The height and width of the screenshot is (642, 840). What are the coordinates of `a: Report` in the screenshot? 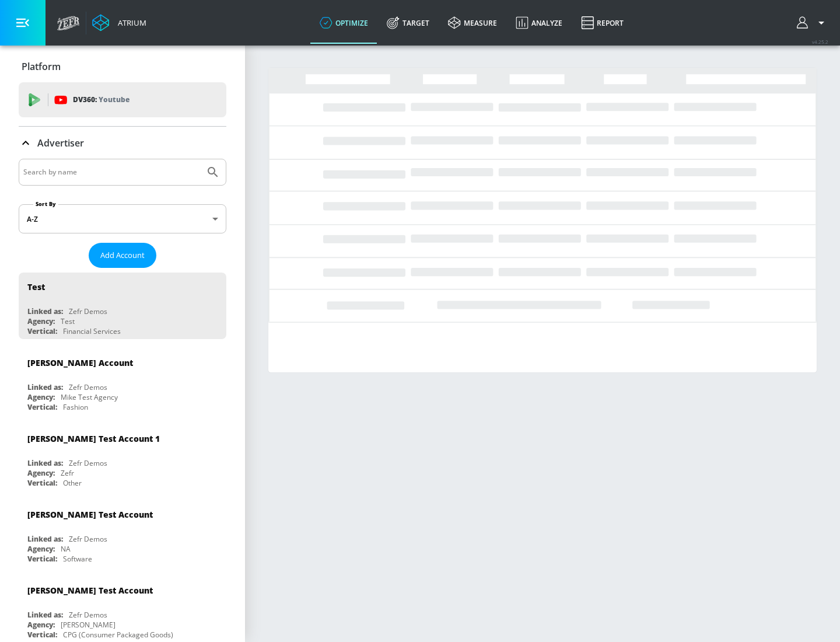 It's located at (603, 23).